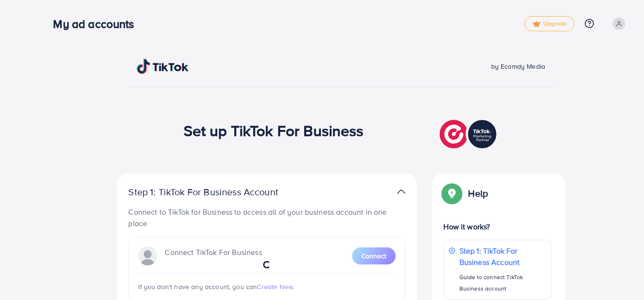  What do you see at coordinates (97, 24) in the screenshot?
I see `h3: My ad accounts` at bounding box center [97, 24].